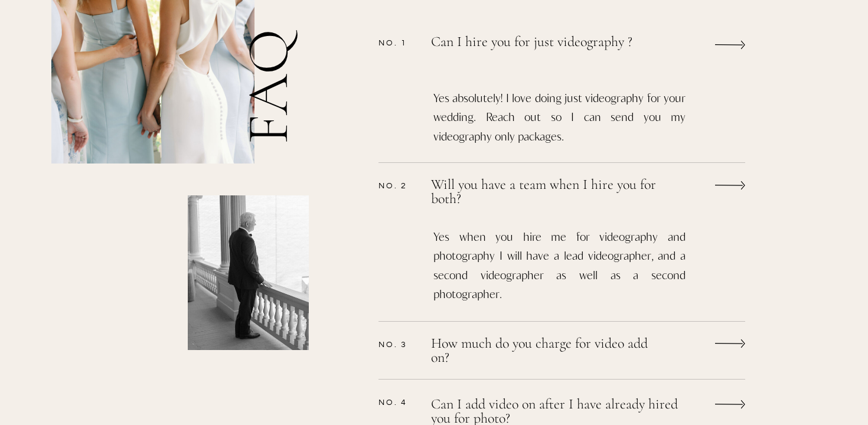  What do you see at coordinates (546, 352) in the screenshot?
I see `p: How much do you charge for video add on?` at bounding box center [546, 352].